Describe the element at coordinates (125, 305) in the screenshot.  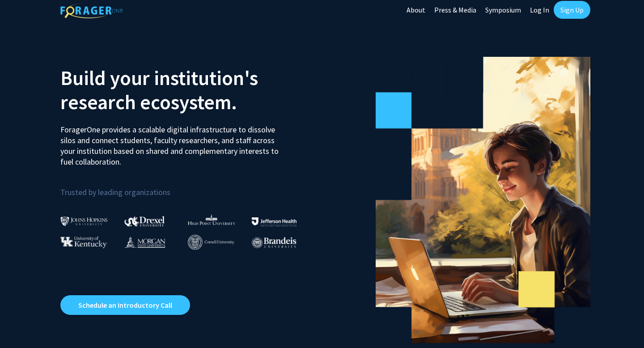
I see `a: Opens in a new tab` at that location.